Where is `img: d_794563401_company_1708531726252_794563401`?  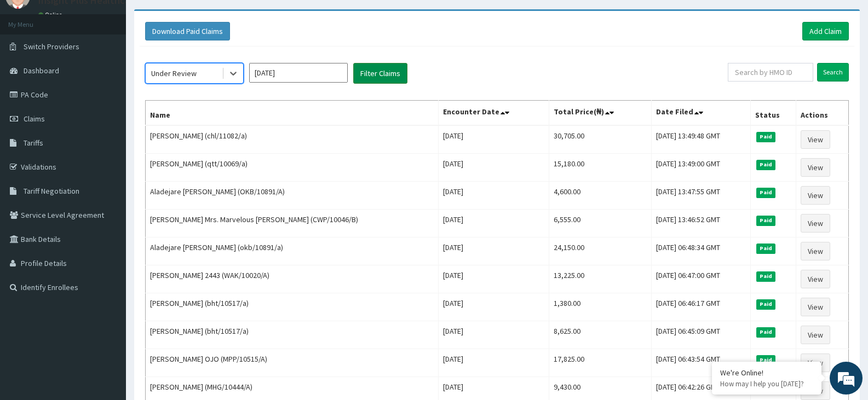 img: d_794563401_company_1708531726252_794563401 is located at coordinates (33, 69).